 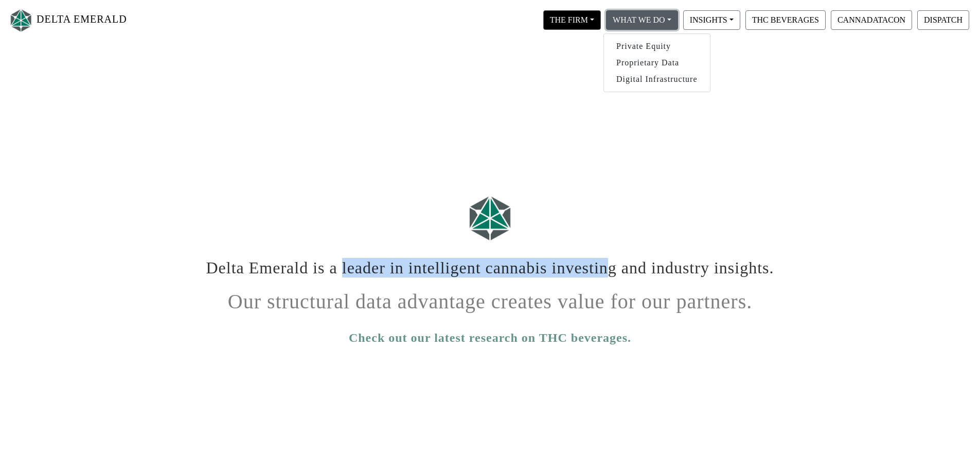 I want to click on button: CANNADATACON, so click(x=872, y=20).